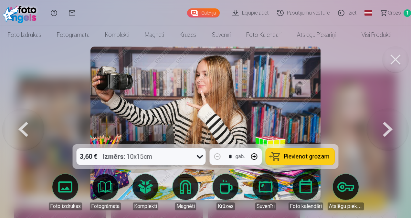 The image size is (411, 218). I want to click on span: 1, so click(408, 13).